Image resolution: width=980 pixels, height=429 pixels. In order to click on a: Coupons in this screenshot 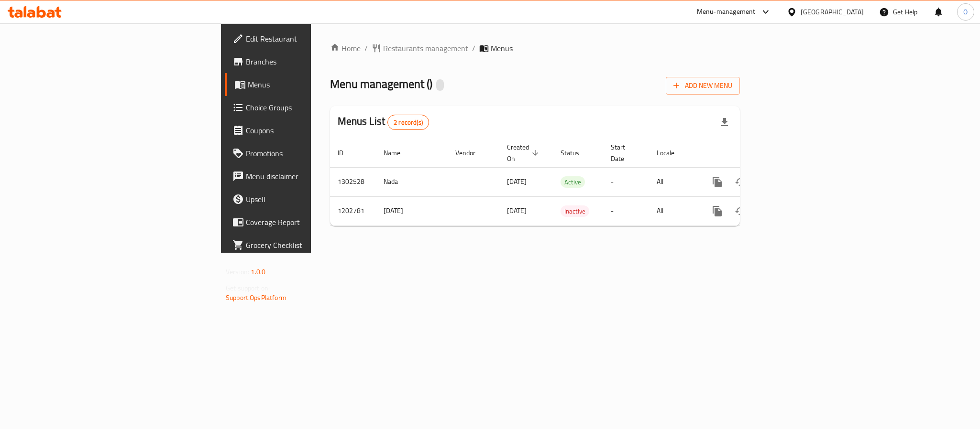, I will do `click(304, 130)`.